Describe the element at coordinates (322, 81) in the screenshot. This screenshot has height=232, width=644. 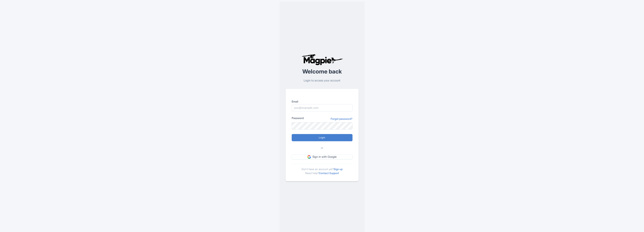
I see `p: Login to access your account` at that location.